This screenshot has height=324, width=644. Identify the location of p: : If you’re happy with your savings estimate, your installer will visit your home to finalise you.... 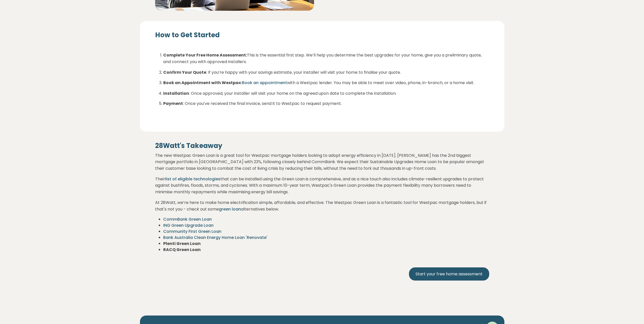
(326, 73).